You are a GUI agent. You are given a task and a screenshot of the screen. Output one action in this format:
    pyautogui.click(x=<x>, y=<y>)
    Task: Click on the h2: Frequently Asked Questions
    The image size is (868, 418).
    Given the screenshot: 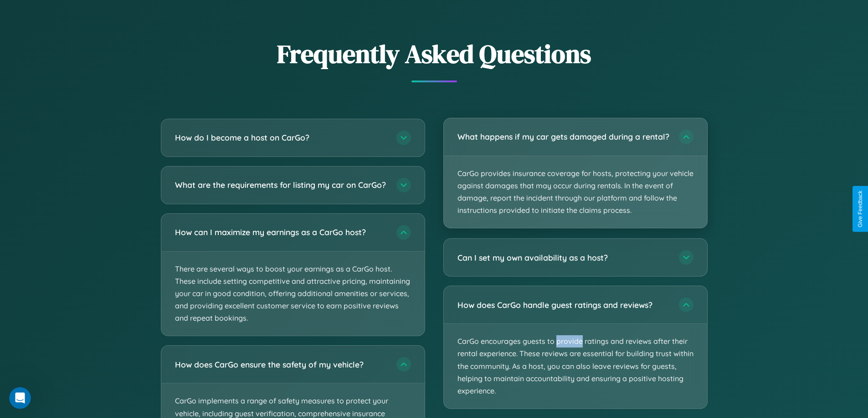 What is the action you would take?
    pyautogui.click(x=434, y=54)
    